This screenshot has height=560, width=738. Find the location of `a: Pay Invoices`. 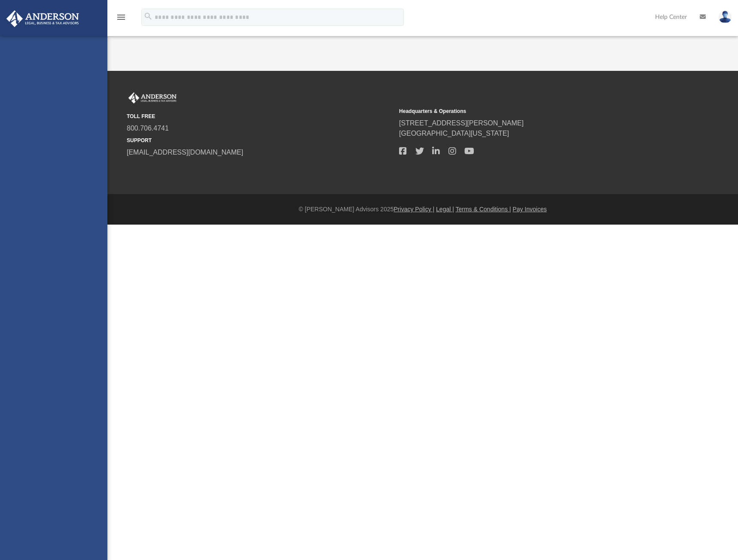

a: Pay Invoices is located at coordinates (529, 209).